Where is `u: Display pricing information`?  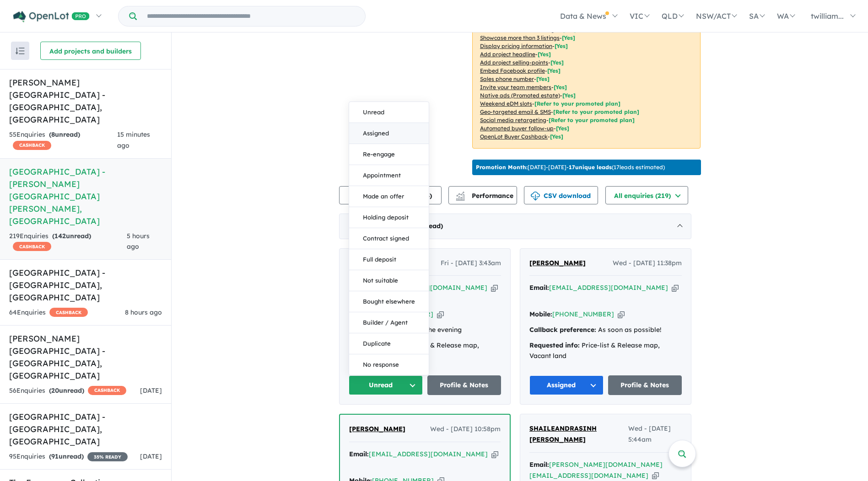 u: Display pricing information is located at coordinates (516, 46).